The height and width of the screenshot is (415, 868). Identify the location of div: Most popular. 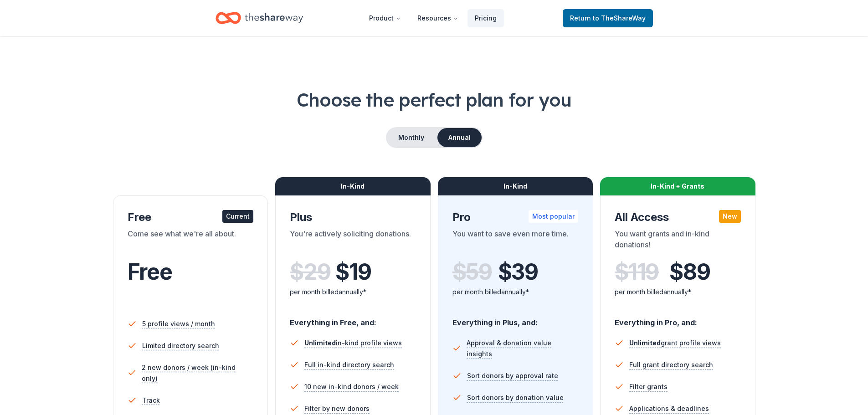
(553, 216).